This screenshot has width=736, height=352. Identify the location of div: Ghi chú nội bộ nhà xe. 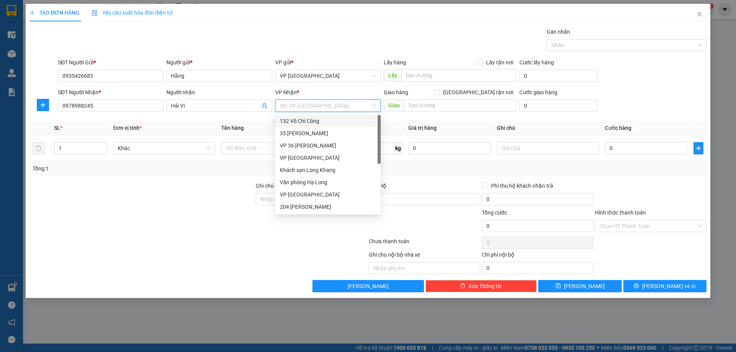
(424, 256).